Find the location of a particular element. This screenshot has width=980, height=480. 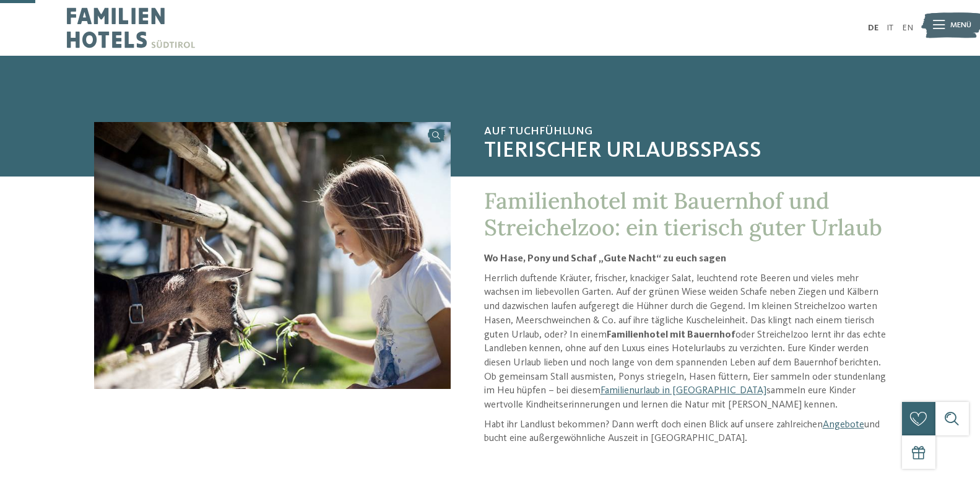

img: Familienhotel mit Bauernhof: ein Traum wird wahr is located at coordinates (272, 255).